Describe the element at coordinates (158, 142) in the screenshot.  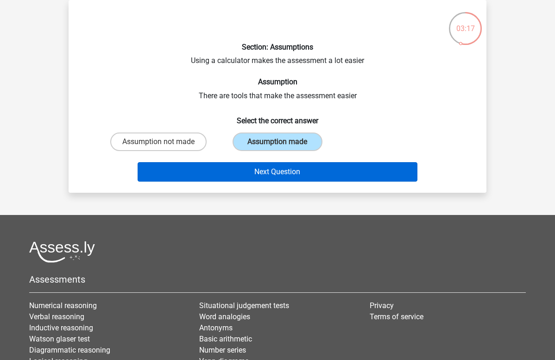
I see `label: Assumption not made` at that location.